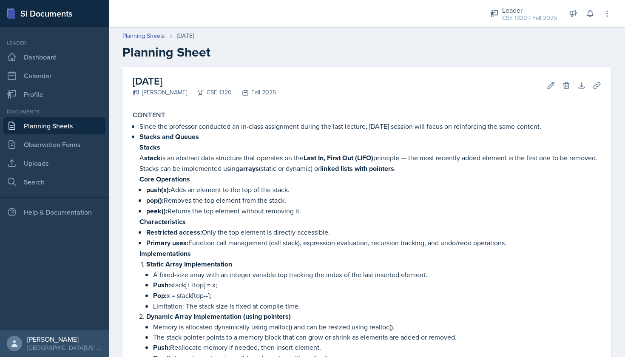 The width and height of the screenshot is (625, 357). Describe the element at coordinates (357, 168) in the screenshot. I see `strong: linked lists with pointers` at that location.